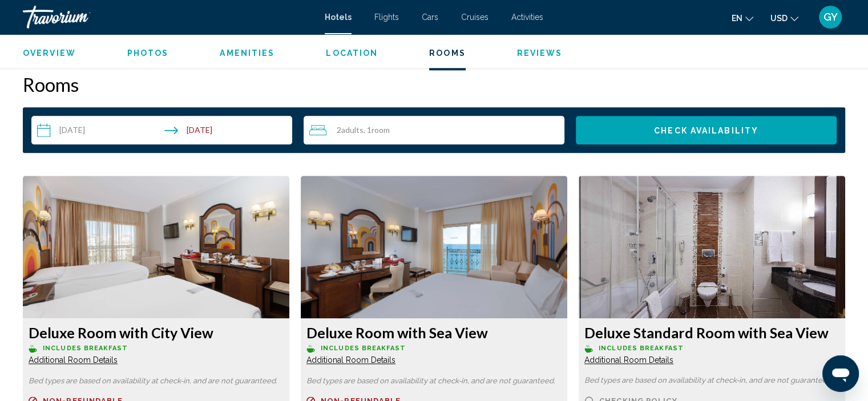  What do you see at coordinates (156, 333) in the screenshot?
I see `h3: Deluxe Room with City View` at bounding box center [156, 333].